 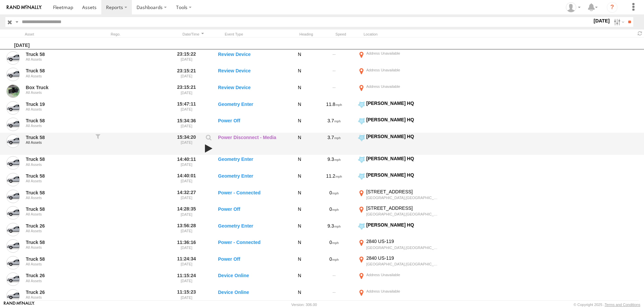 What do you see at coordinates (98, 144) in the screenshot?
I see `div: Filter to this asset's events` at bounding box center [98, 144].